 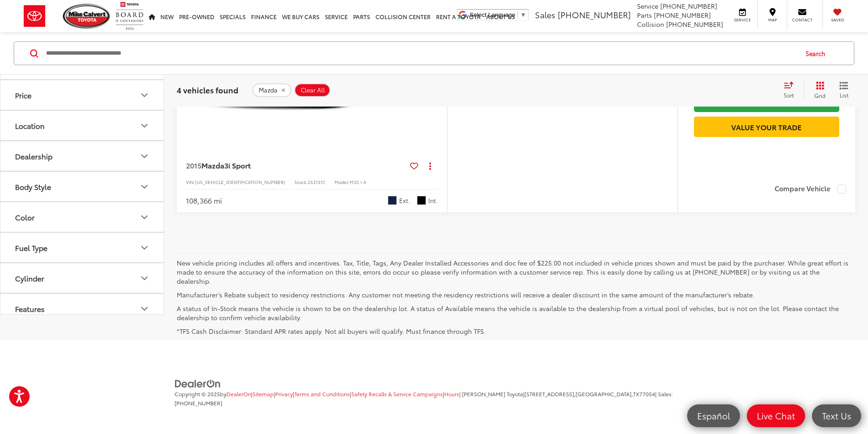 I want to click on a: Español, so click(x=713, y=416).